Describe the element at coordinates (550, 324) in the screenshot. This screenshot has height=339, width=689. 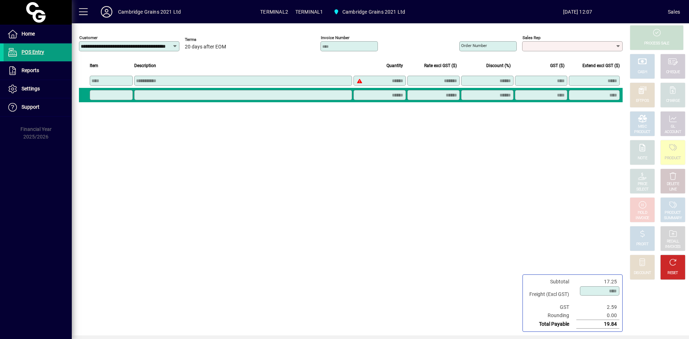
I see `td: Total Payable` at that location.